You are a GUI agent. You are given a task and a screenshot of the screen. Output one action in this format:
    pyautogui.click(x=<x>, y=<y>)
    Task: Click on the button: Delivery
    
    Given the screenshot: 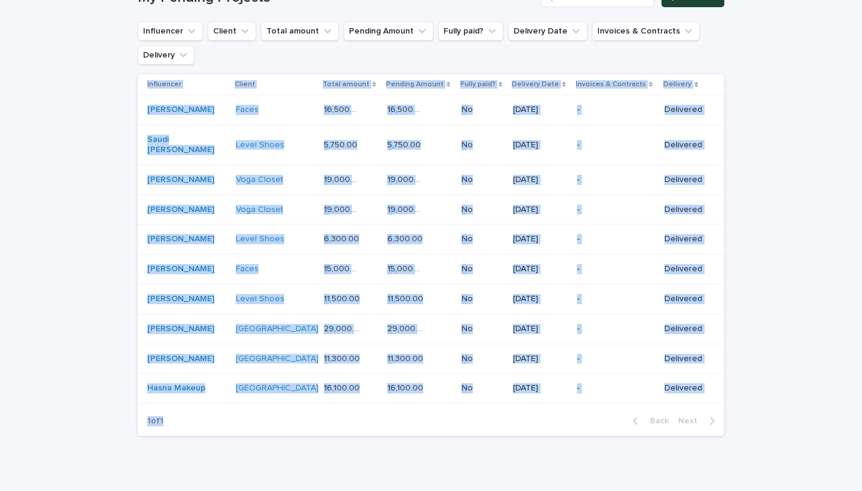 What is the action you would take?
    pyautogui.click(x=166, y=55)
    